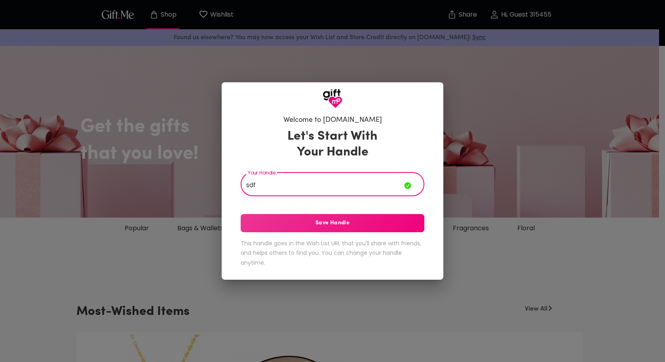  Describe the element at coordinates (333, 145) in the screenshot. I see `h3: Let's Start With Your Handle` at that location.